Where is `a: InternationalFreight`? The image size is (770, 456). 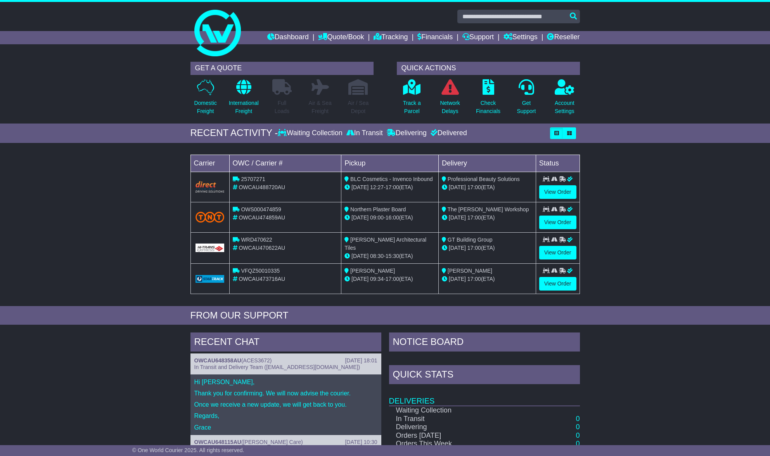
a: InternationalFreight is located at coordinates (244, 99).